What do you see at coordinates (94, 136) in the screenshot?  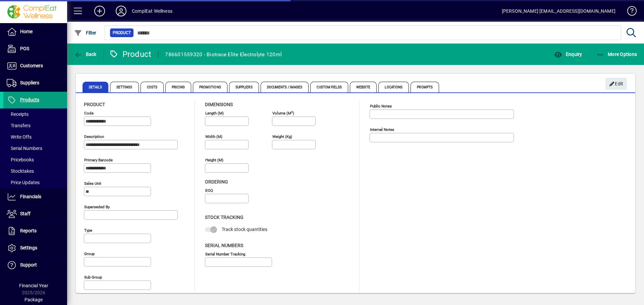 I see `mat-label: Description` at bounding box center [94, 136].